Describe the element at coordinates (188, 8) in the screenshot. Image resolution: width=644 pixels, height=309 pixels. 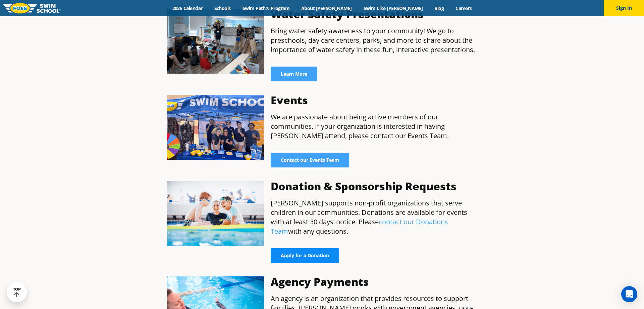
I see `a: 2025 Calendar` at that location.